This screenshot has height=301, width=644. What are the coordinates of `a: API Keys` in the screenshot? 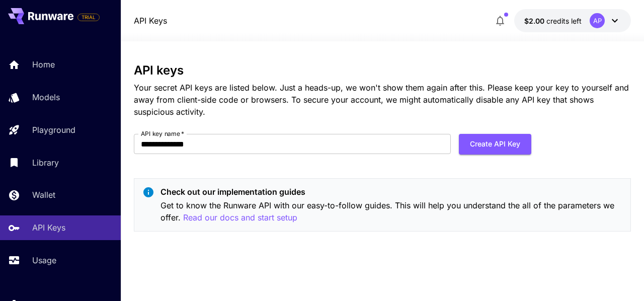 It's located at (151, 21).